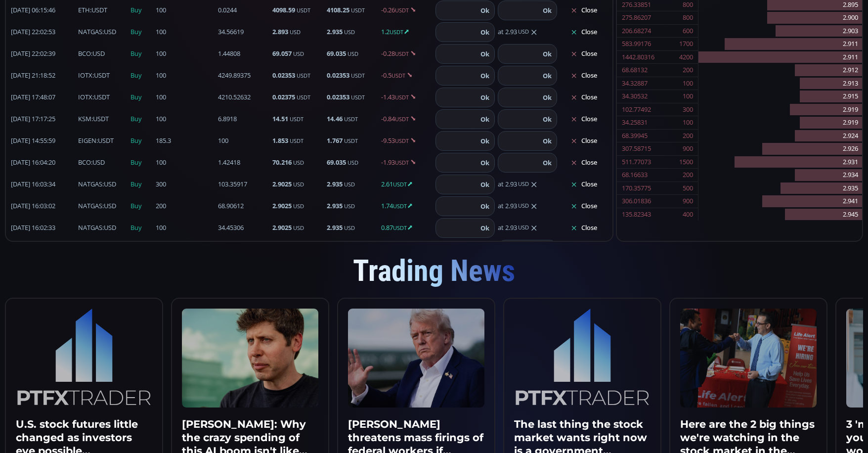 This screenshot has height=453, width=868. Describe the element at coordinates (280, 31) in the screenshot. I see `b: 2.893` at that location.